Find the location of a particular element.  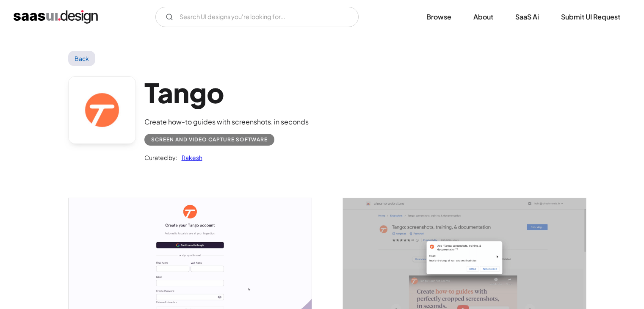

div: Curated by: is located at coordinates (161, 157).